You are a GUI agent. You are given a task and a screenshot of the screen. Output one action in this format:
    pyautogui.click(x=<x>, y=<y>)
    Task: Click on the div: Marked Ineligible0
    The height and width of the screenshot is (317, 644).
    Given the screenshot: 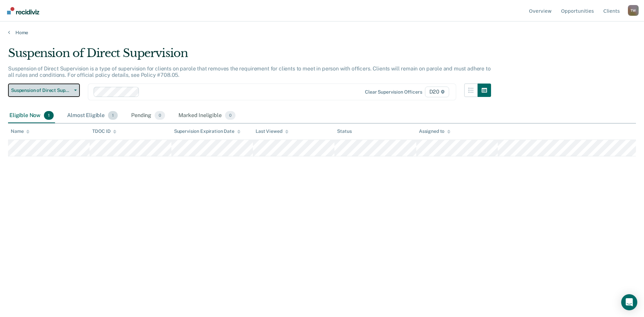 What is the action you would take?
    pyautogui.click(x=207, y=116)
    